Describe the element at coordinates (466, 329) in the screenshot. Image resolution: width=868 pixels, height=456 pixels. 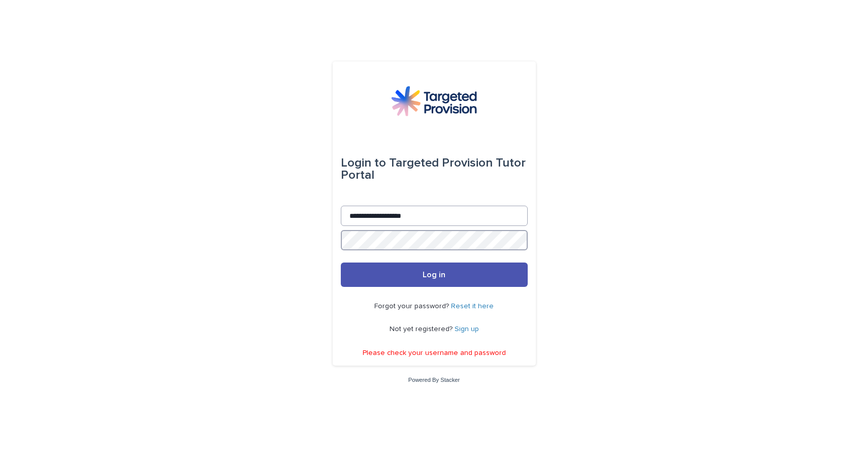
I see `a: Sign up` at that location.